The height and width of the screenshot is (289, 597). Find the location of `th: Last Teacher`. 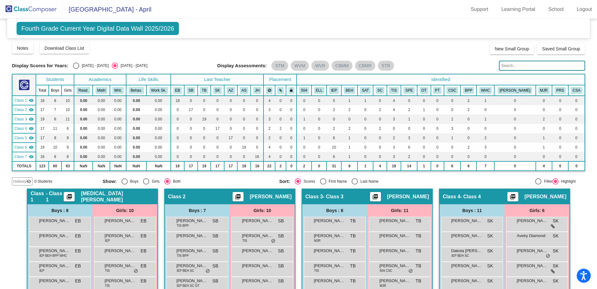

th: Last Teacher is located at coordinates (217, 79).